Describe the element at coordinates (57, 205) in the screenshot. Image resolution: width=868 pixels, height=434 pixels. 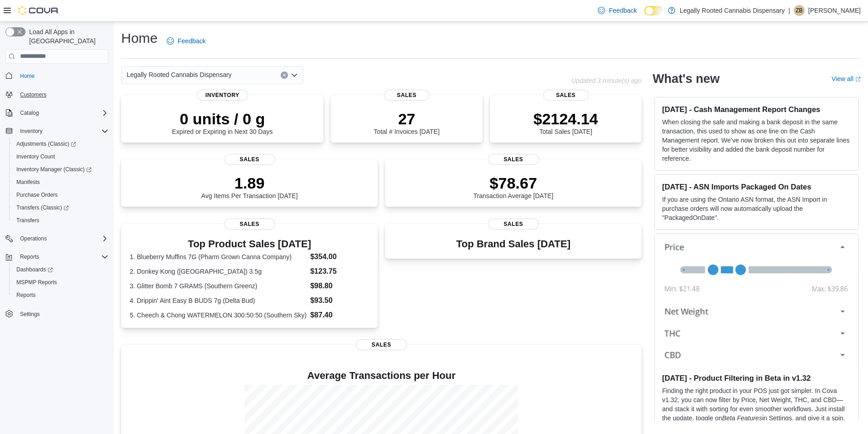
I see `nav: Complex example` at that location.